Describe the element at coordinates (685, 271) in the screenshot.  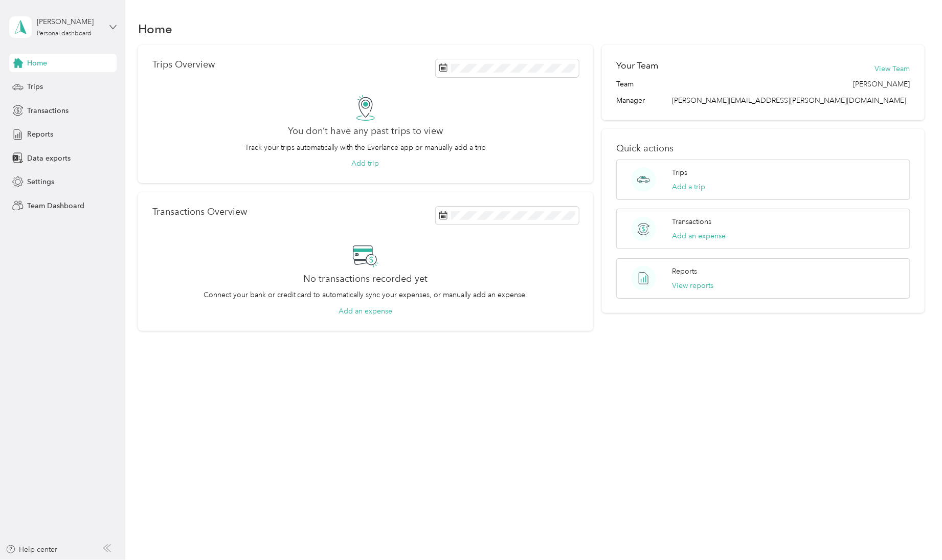
I see `p: Reports` at that location.